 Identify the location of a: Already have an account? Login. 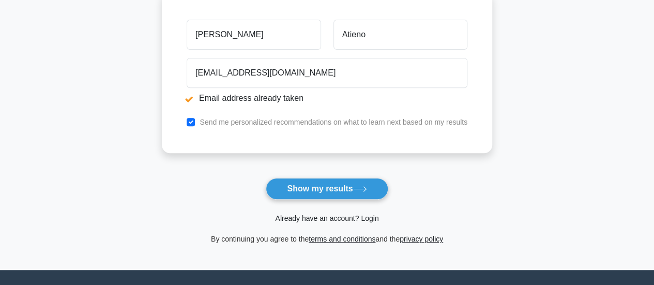
(327, 218).